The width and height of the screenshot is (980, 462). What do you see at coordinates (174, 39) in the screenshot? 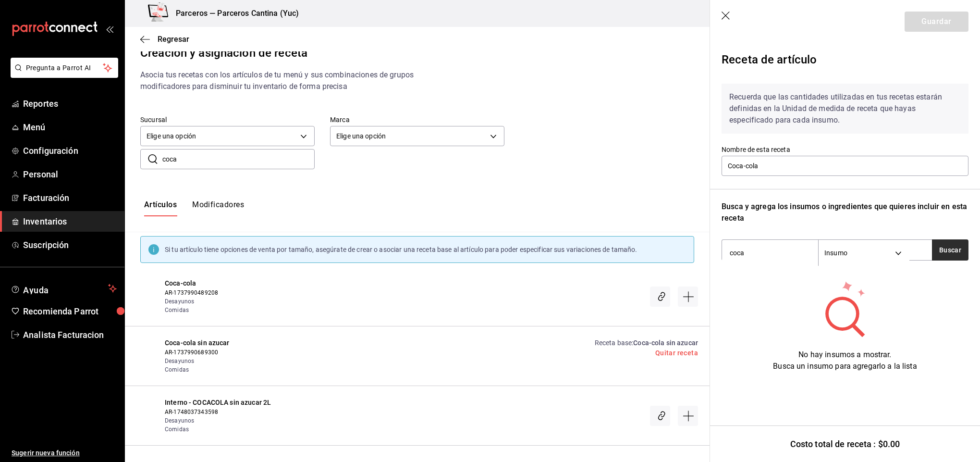
I see `span: Regresar` at bounding box center [174, 39].